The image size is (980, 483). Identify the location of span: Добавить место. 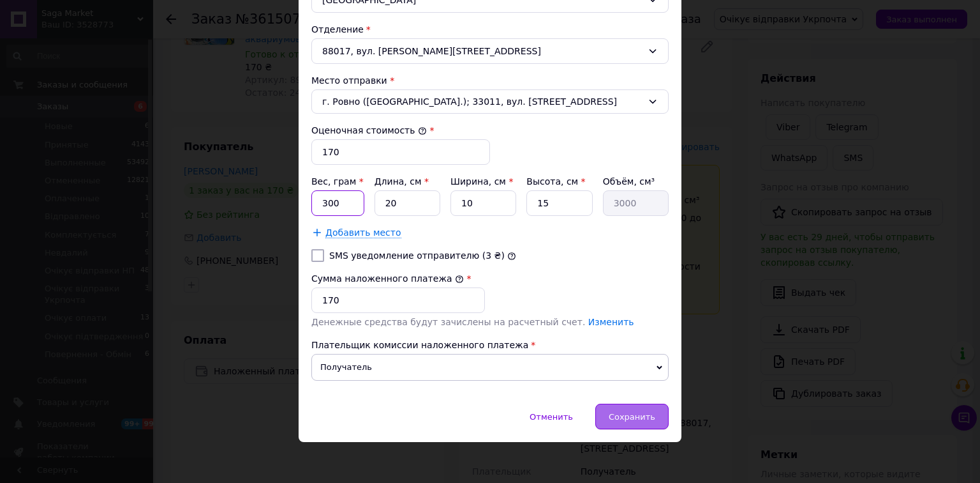
(363, 232).